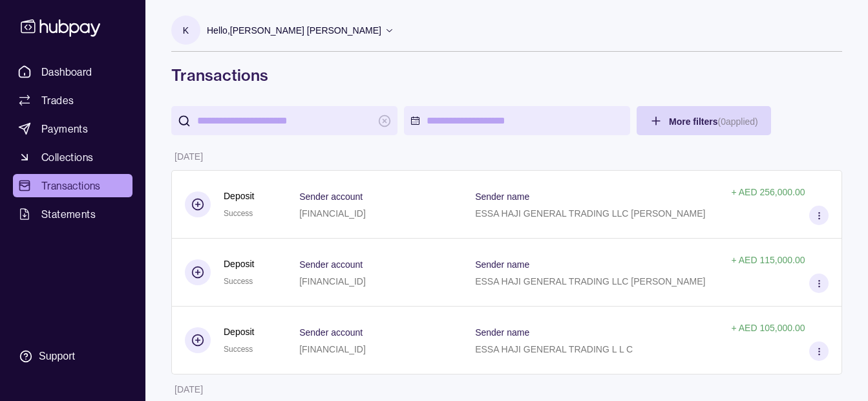  I want to click on a: Payments, so click(72, 128).